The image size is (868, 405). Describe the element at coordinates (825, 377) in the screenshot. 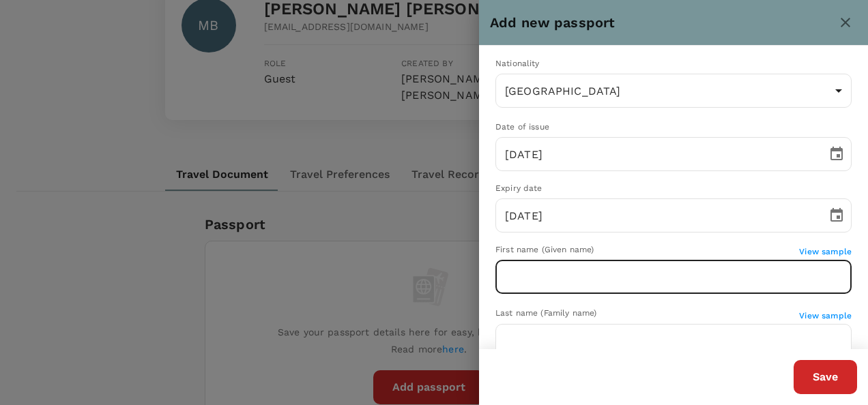

I see `button: Save` at that location.